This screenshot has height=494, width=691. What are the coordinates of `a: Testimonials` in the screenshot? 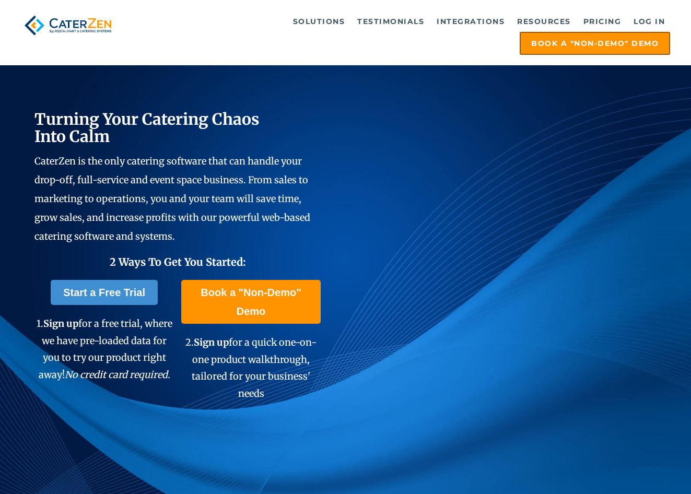 It's located at (391, 21).